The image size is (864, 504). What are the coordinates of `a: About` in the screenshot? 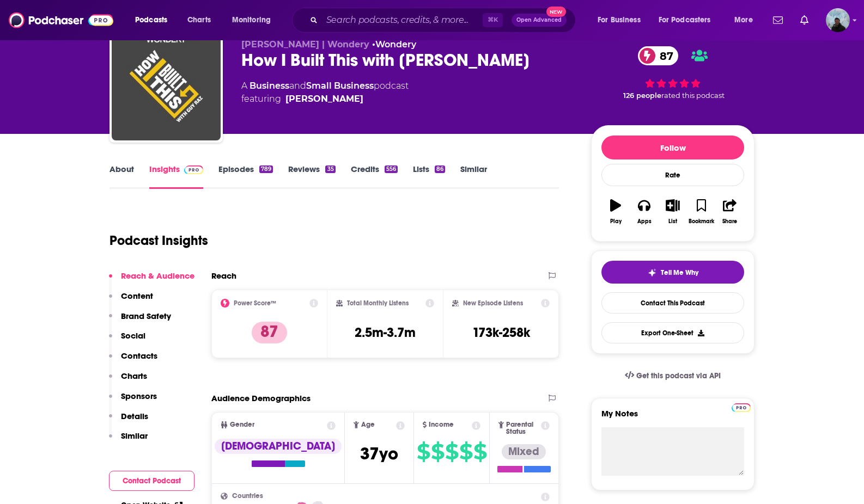 It's located at (122, 176).